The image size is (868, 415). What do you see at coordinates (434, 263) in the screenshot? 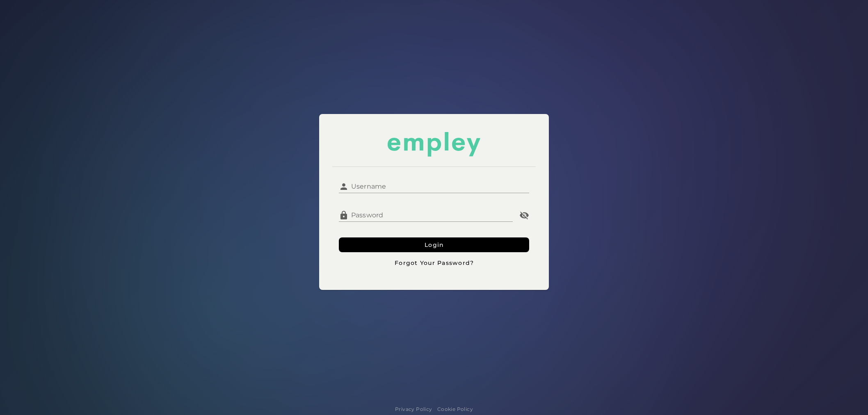
I see `span: Forgot Your Password?` at bounding box center [434, 263].